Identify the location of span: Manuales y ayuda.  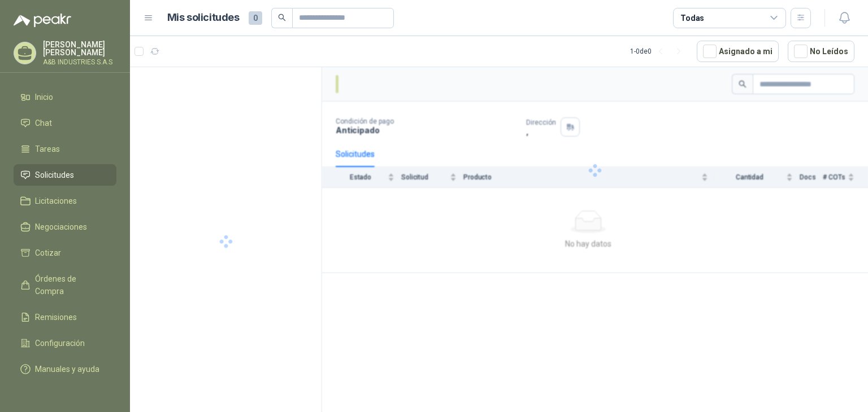
(67, 369).